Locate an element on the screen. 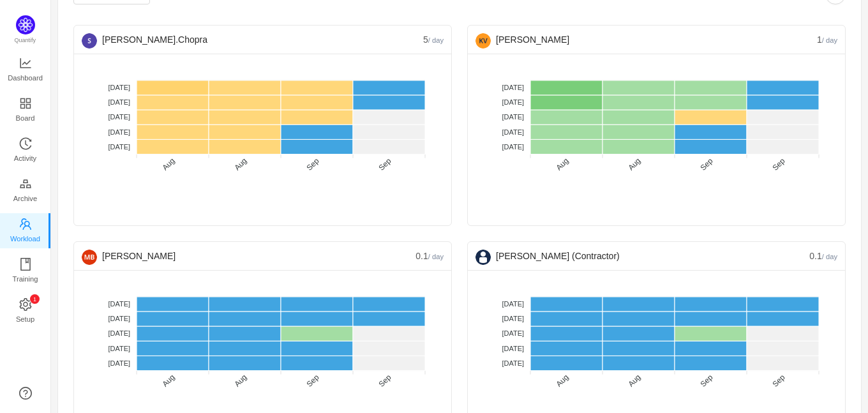 This screenshot has width=868, height=413. a: icon: settingSetup is located at coordinates (25, 312).